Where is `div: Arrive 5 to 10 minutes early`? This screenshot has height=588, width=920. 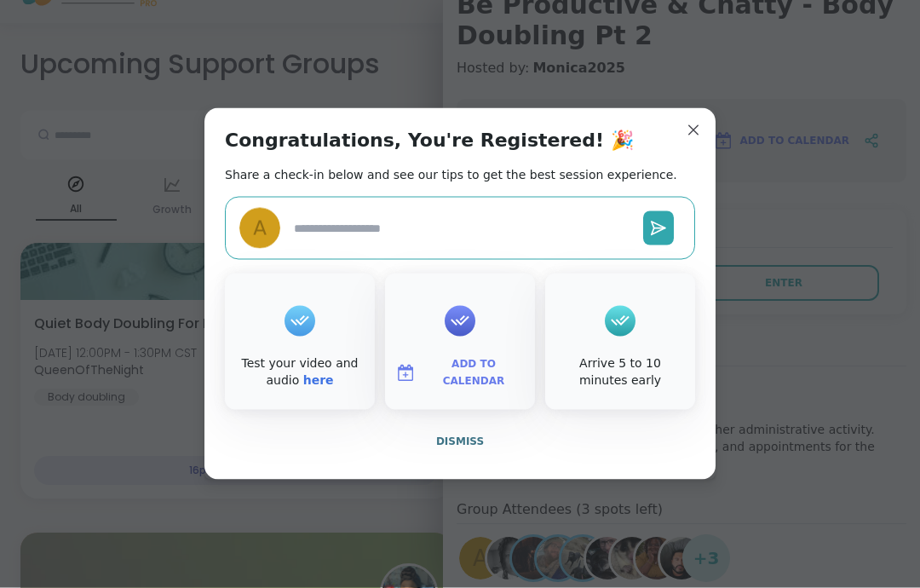
div: Arrive 5 to 10 minutes early is located at coordinates (621, 371).